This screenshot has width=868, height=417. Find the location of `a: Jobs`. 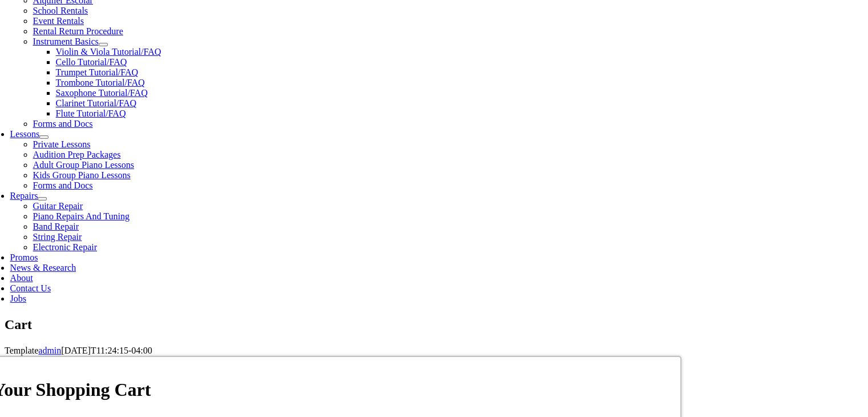

a: Jobs is located at coordinates (19, 298).